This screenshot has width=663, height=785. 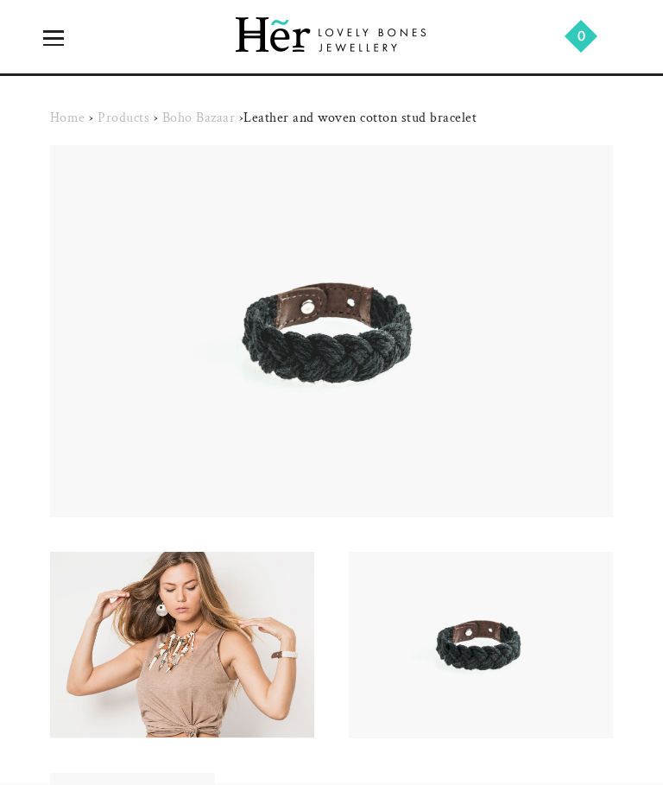 I want to click on a: icon-menu-open icon-menu-close, so click(x=54, y=38).